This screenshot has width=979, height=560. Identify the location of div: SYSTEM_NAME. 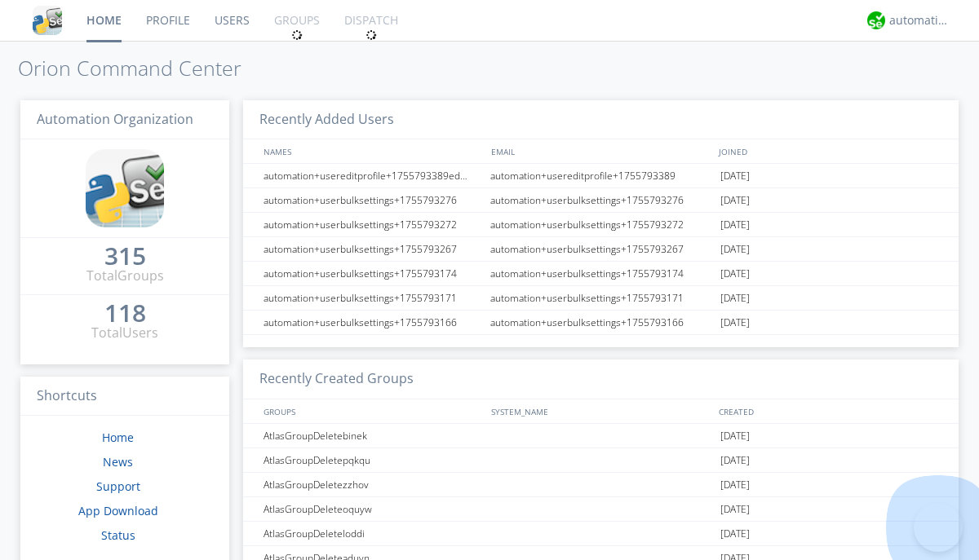
(600, 411).